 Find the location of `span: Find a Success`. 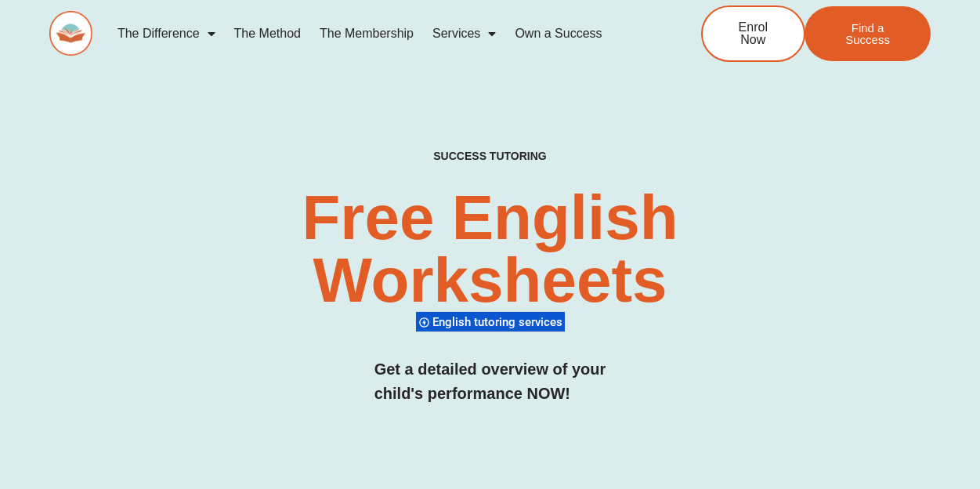

span: Find a Success is located at coordinates (868, 34).